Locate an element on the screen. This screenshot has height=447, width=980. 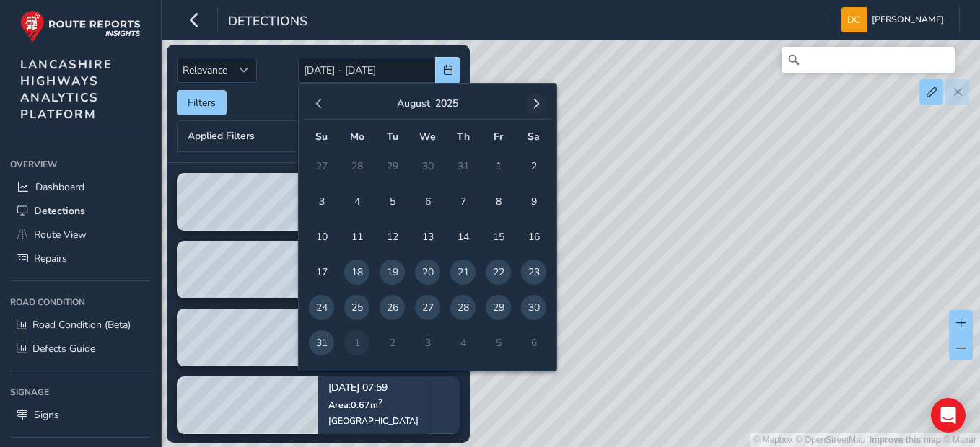
span: Signs is located at coordinates (47, 414).